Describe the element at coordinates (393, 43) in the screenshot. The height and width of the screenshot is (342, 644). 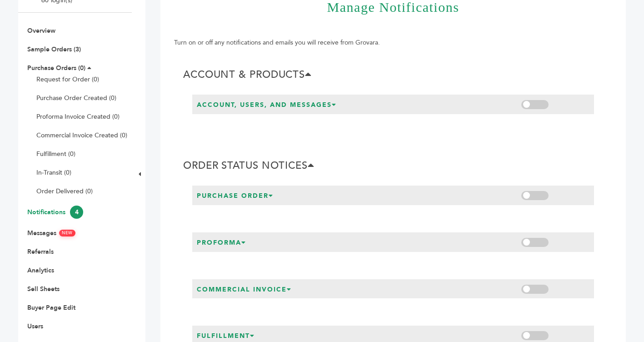
I see `p: Turn on or off any notifications and emails you will receive from Grovara.` at that location.